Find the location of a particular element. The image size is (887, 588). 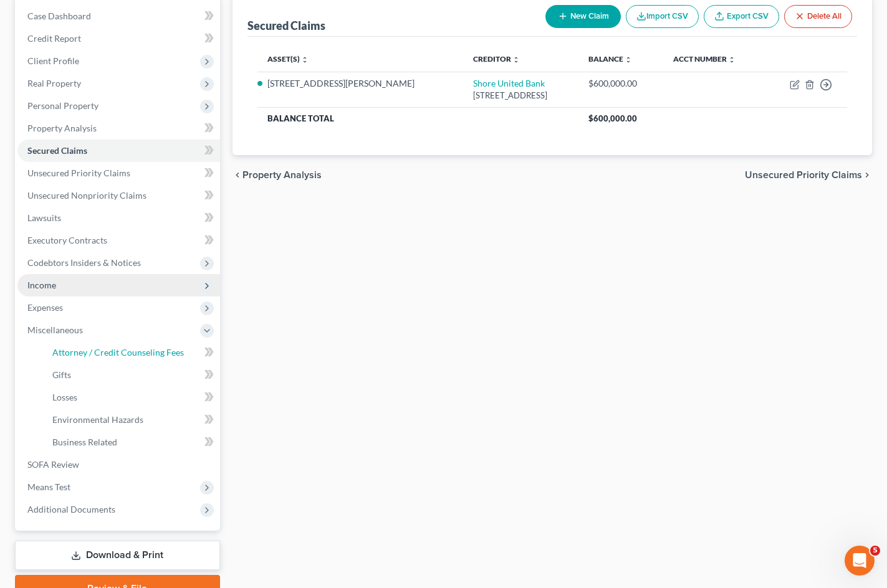

span: Real Property is located at coordinates (54, 83).